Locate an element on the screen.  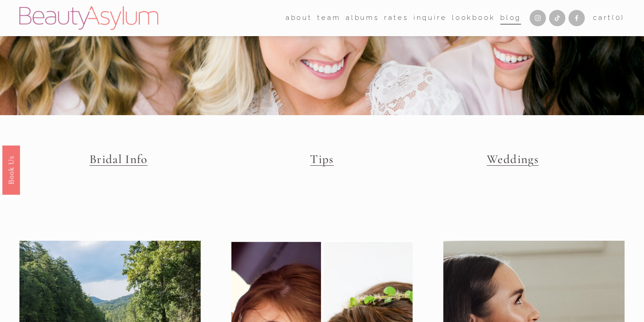
span: about is located at coordinates (299, 18).